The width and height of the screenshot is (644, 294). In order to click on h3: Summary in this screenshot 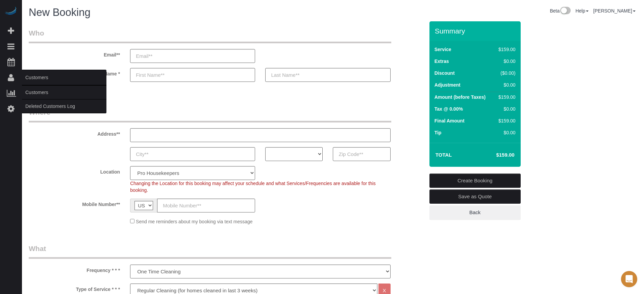, I will do `click(476, 31)`.